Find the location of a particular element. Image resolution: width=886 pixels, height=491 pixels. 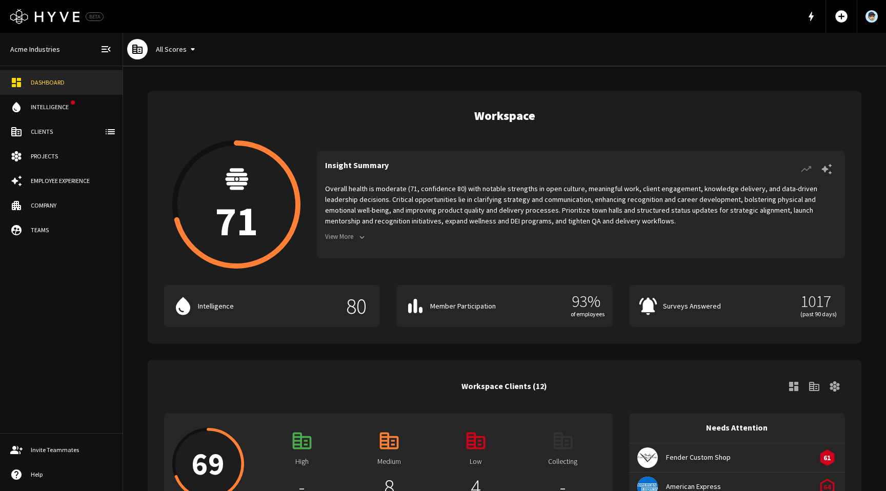

a: Acme Industries is located at coordinates (35, 49).